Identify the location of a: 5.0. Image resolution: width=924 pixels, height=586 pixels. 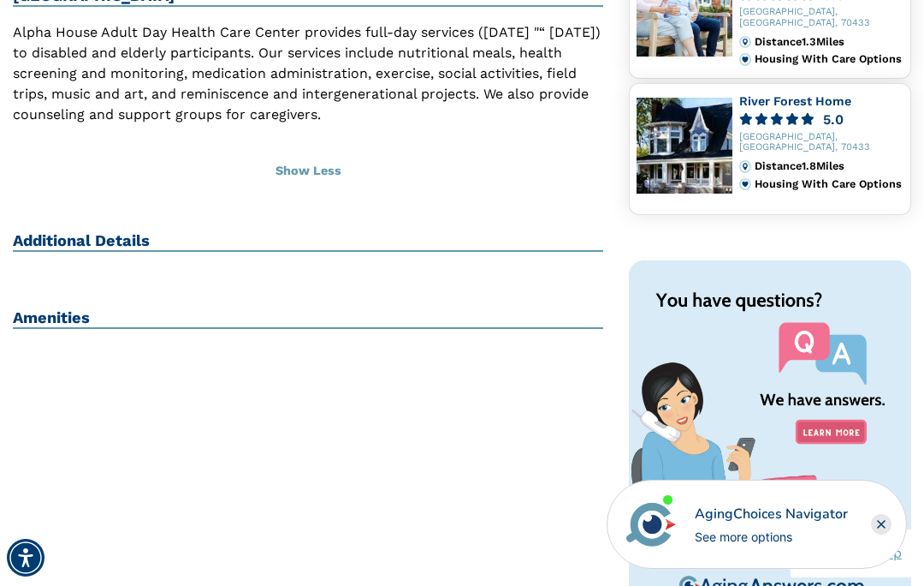
(821, 119).